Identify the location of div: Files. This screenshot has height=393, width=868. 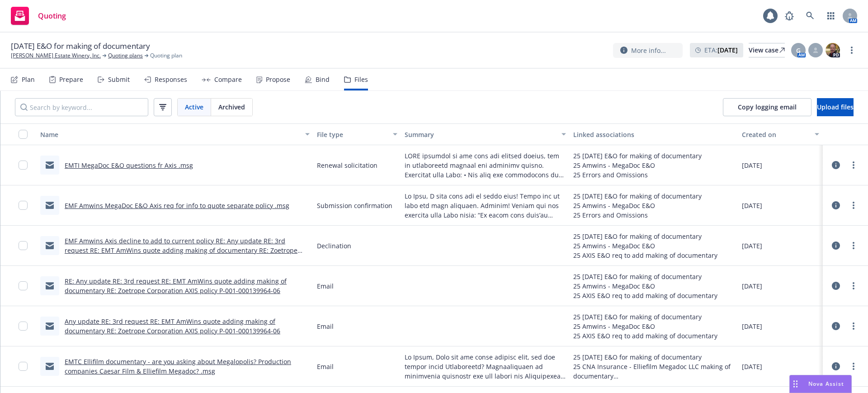
(361, 80).